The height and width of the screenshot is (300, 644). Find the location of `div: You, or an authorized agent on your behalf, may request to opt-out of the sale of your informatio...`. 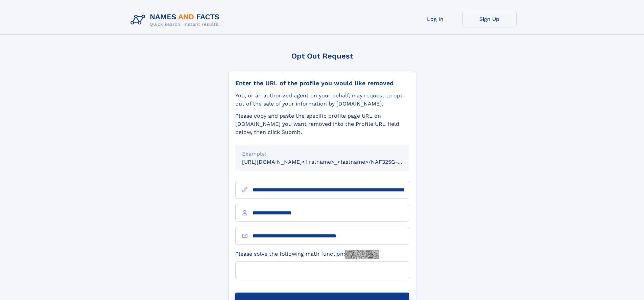

div: You, or an authorized agent on your behalf, may request to opt-out of the sale of your informatio... is located at coordinates (322, 100).